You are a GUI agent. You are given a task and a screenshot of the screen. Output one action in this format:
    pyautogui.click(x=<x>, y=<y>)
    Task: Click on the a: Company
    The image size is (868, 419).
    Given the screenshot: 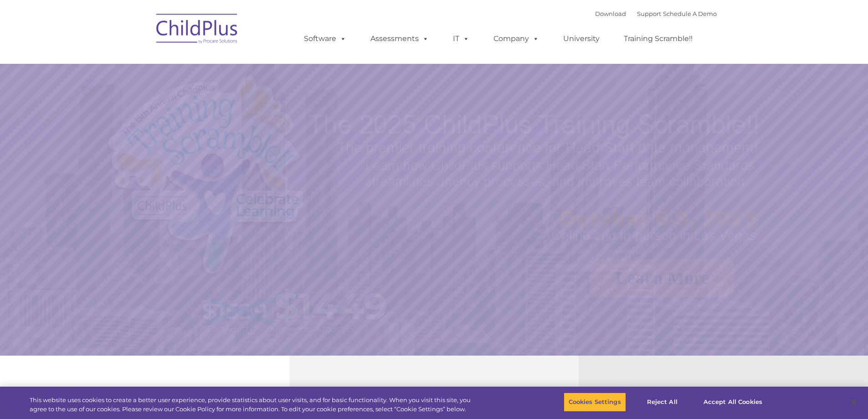 What is the action you would take?
    pyautogui.click(x=516, y=39)
    